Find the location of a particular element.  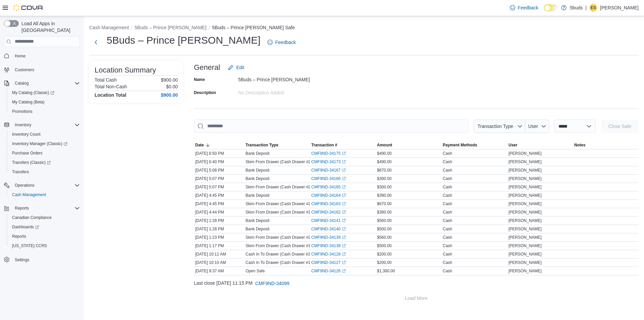

span: $200.00 is located at coordinates (384, 254).